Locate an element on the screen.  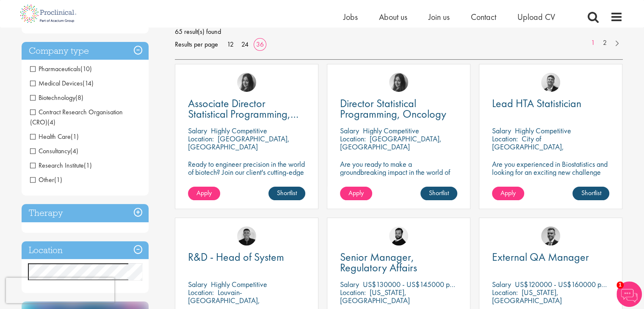
div: Company type is located at coordinates (85, 51).